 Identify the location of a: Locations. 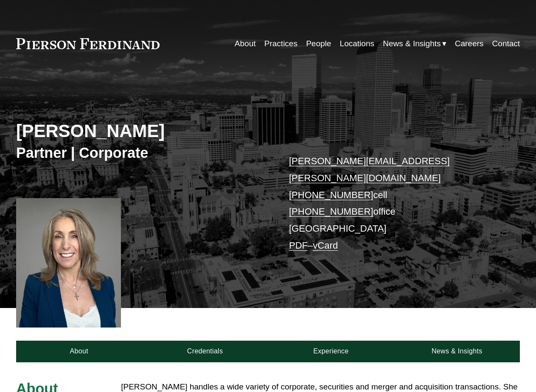
(357, 43).